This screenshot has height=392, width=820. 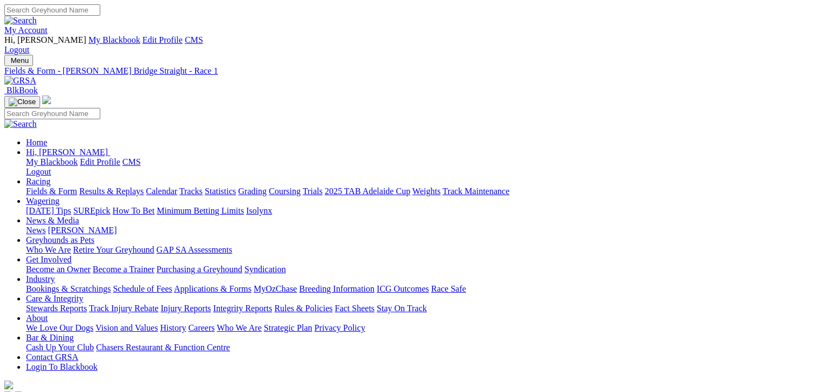 What do you see at coordinates (161, 191) in the screenshot?
I see `a: Calendar` at bounding box center [161, 191].